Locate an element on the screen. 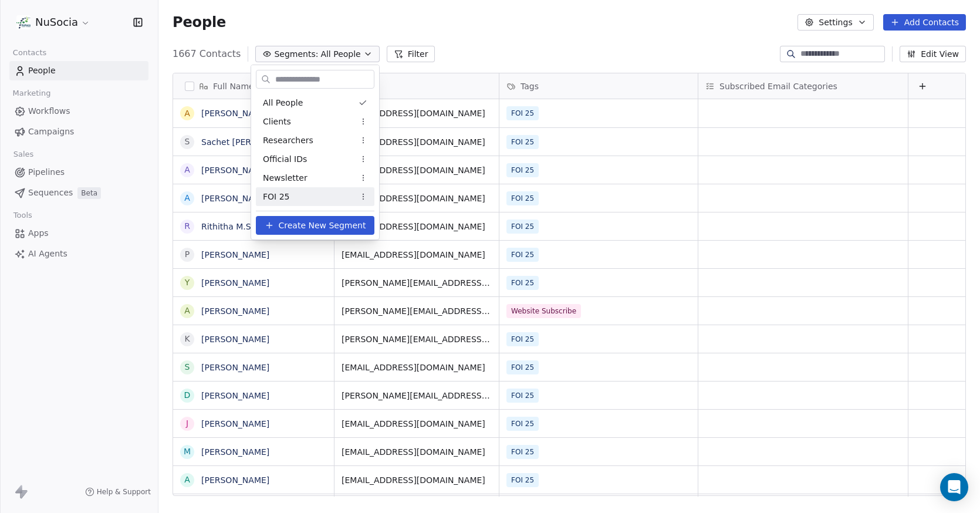 This screenshot has width=980, height=513. span: Researchers is located at coordinates (288, 140).